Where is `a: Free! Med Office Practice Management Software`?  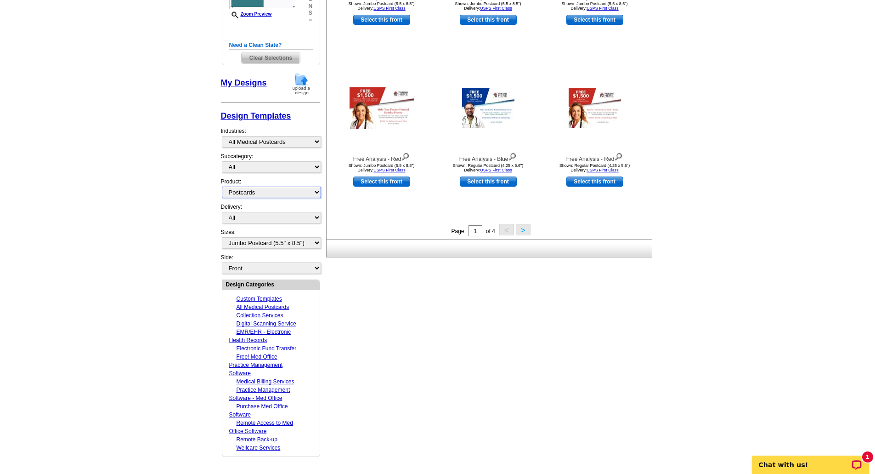
a: Free! Med Office Practice Management Software is located at coordinates (256, 365).